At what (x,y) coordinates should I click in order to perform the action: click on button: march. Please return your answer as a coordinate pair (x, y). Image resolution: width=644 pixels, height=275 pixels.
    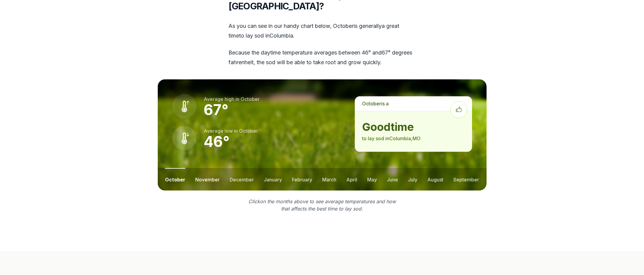
    Looking at the image, I should click on (329, 179).